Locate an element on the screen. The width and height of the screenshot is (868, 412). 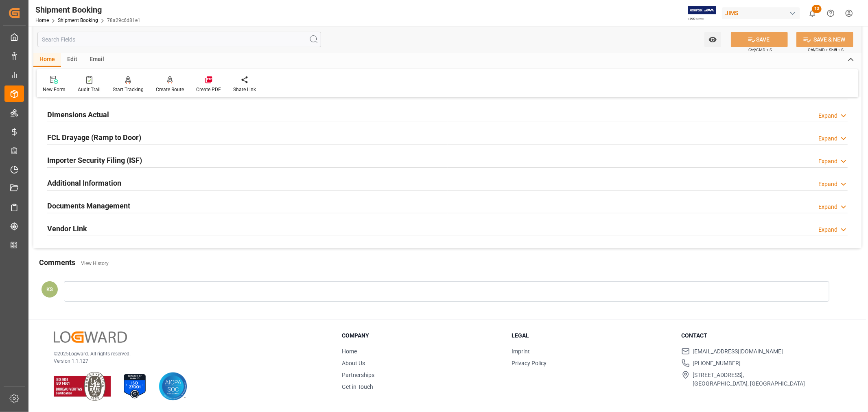
h2: Documents Management is located at coordinates (89, 206).